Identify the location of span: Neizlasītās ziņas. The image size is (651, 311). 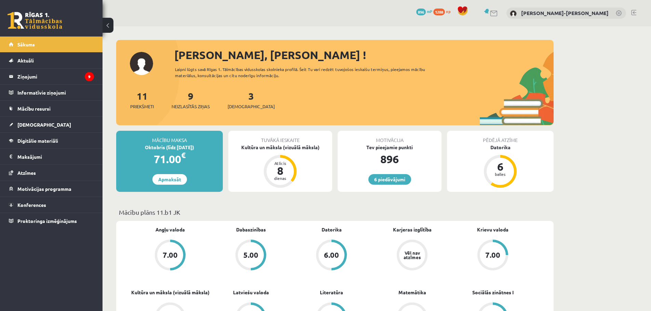
(191, 107).